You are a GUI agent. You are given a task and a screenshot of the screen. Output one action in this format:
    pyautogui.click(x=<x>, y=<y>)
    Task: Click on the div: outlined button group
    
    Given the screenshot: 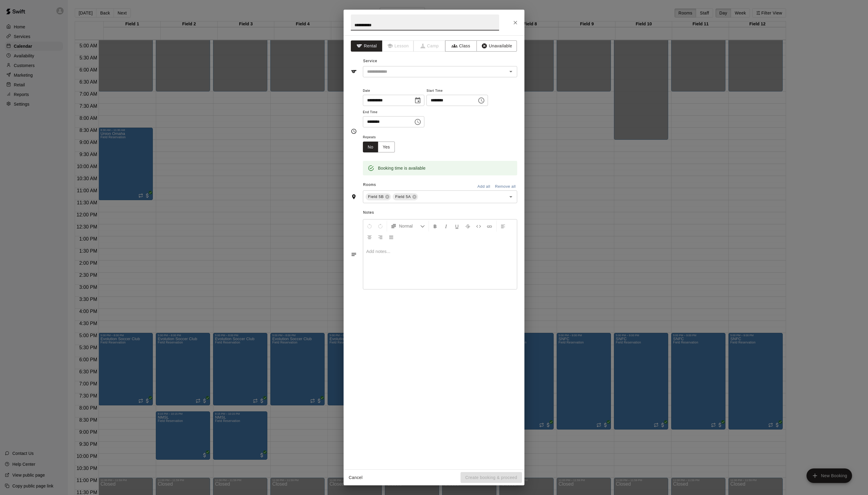 What is the action you would take?
    pyautogui.click(x=379, y=147)
    